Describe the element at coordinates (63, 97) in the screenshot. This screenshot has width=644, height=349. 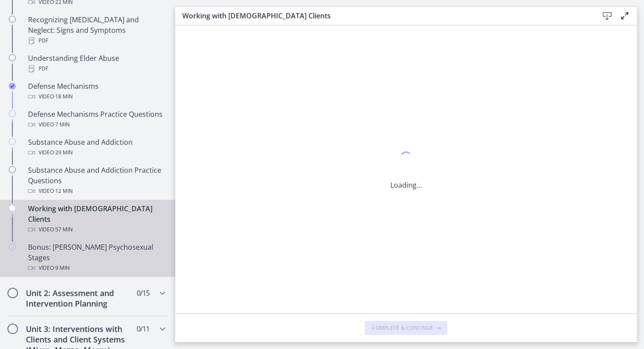
I see `span: · 18 min` at that location.